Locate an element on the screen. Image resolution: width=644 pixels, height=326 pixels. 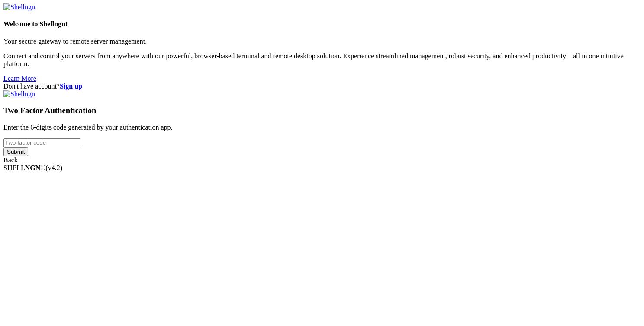
a: Sign up is located at coordinates (71, 86).